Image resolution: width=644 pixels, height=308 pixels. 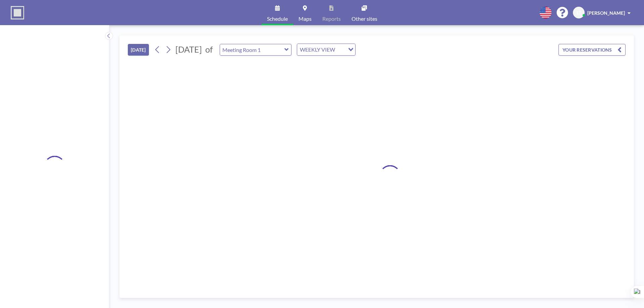 I want to click on span: Reports, so click(x=331, y=19).